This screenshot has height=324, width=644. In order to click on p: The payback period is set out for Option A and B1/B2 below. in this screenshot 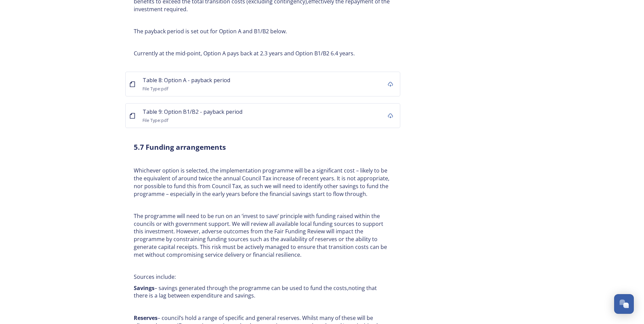, I will do `click(263, 31)`.